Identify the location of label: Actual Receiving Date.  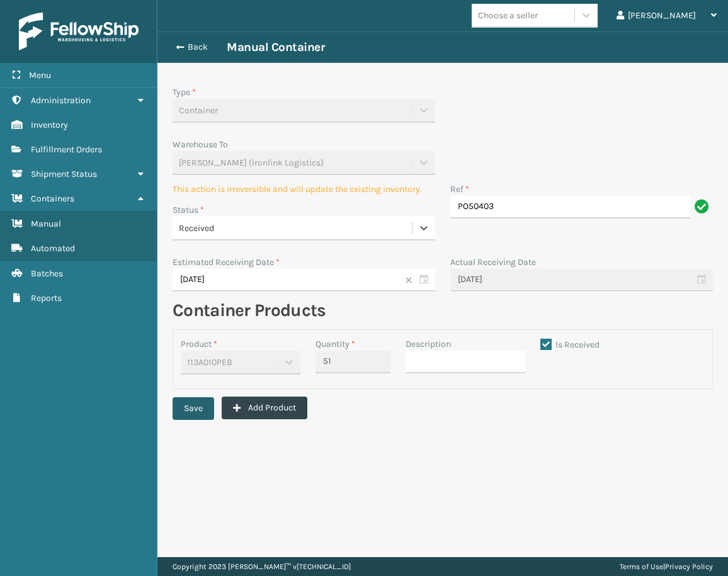
(493, 262).